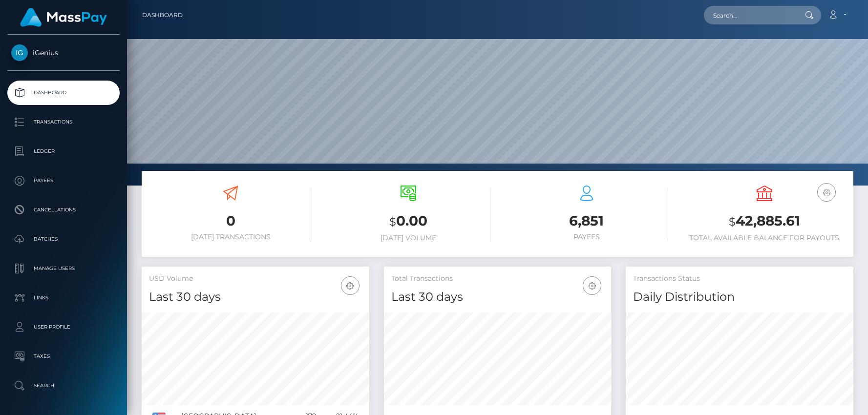  Describe the element at coordinates (63, 151) in the screenshot. I see `p: Ledger` at that location.